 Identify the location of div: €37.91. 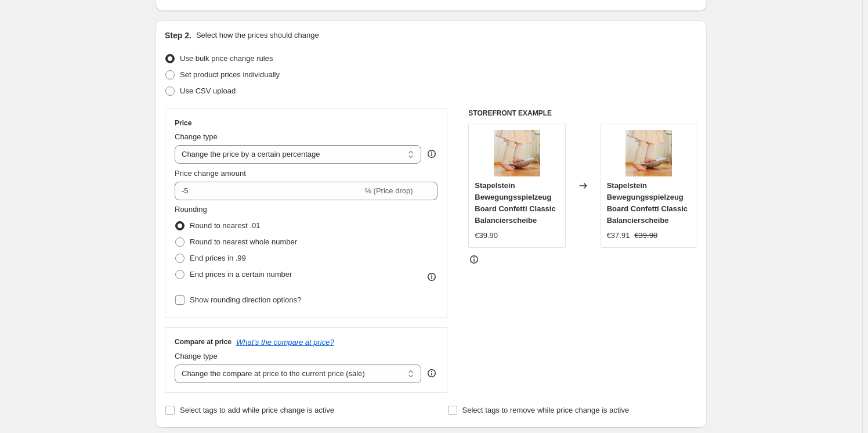
(618, 236).